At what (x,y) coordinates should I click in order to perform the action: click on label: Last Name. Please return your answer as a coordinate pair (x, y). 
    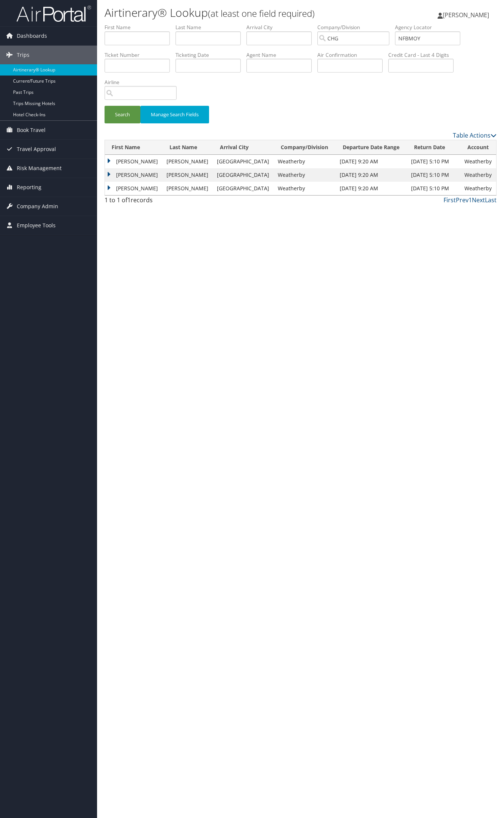
    Looking at the image, I should click on (211, 27).